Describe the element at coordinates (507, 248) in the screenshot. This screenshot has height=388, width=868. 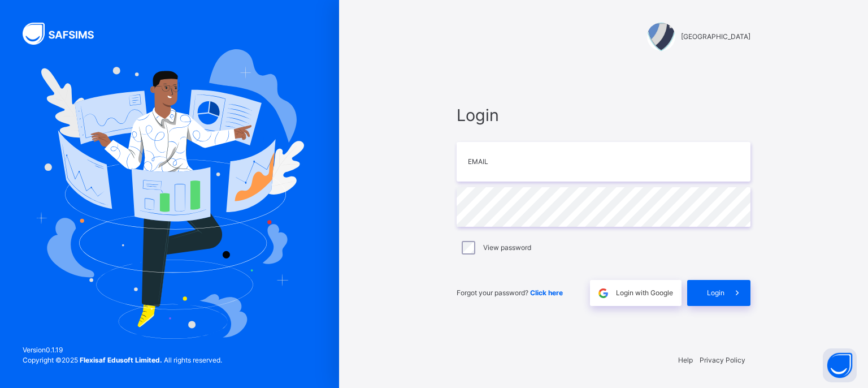
I see `label: View password` at that location.